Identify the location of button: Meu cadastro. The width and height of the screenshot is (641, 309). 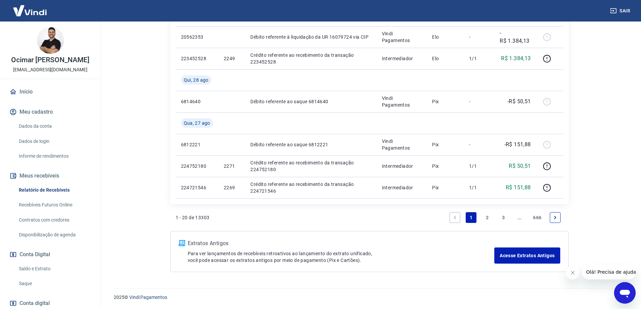
(50, 112).